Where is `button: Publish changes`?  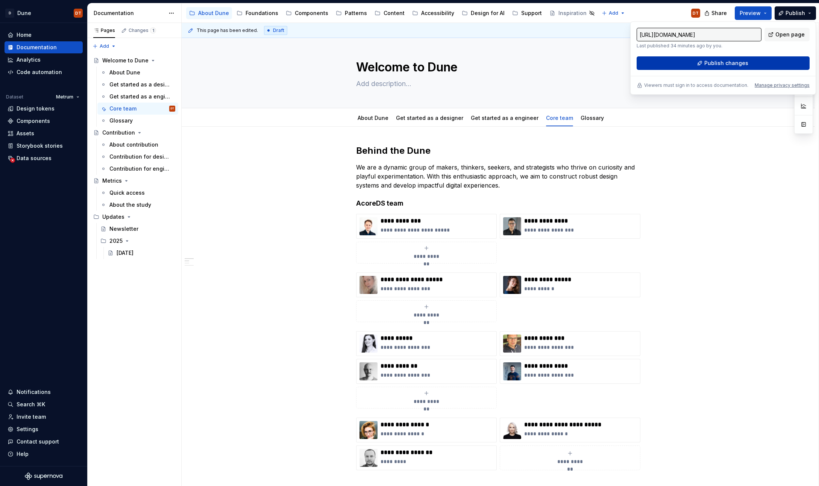
button: Publish changes is located at coordinates (723, 63).